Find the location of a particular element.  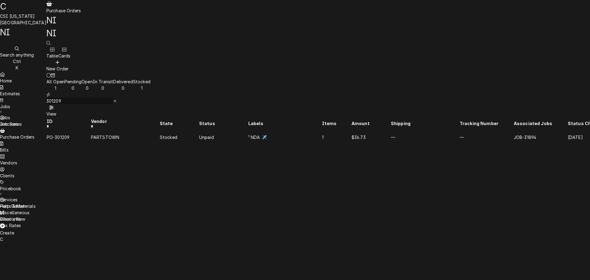

div: Cards is located at coordinates (65, 56).